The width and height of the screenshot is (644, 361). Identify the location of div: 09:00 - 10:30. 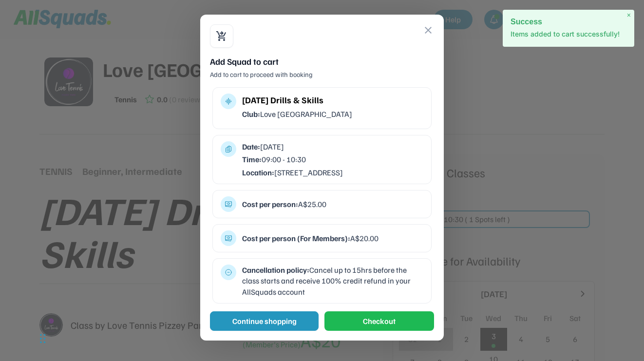
(333, 159).